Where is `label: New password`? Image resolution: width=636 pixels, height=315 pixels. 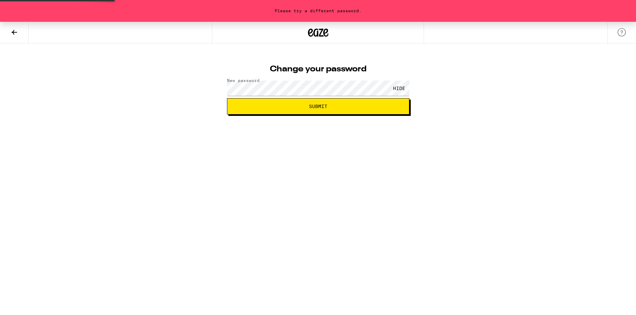
label: New password is located at coordinates (243, 80).